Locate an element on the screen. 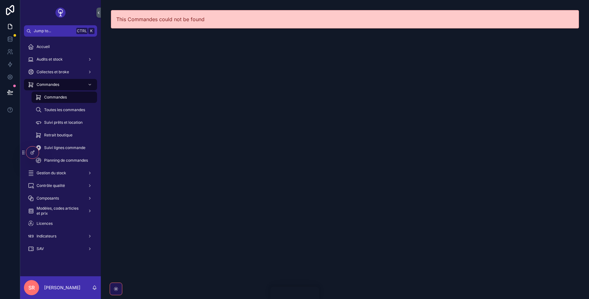 The height and width of the screenshot is (299, 589). span: Indicateurs is located at coordinates (46, 236).